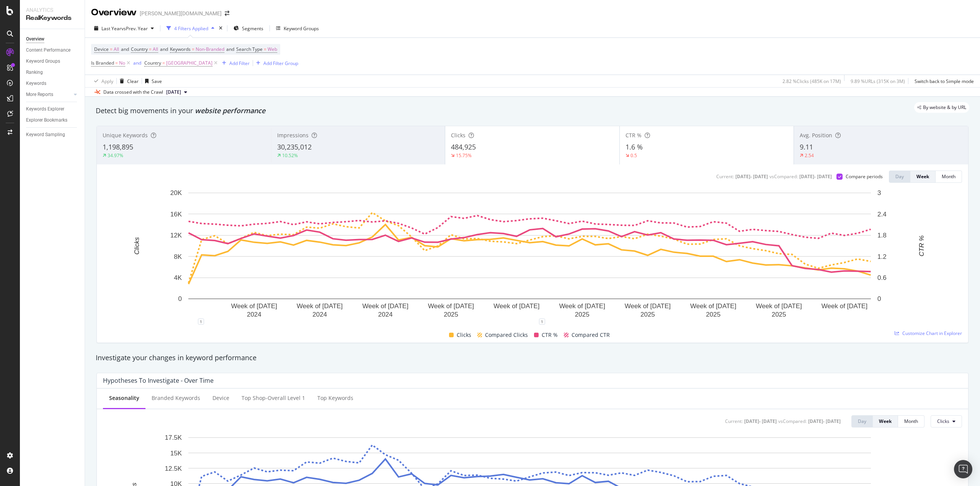 The width and height of the screenshot is (980, 486). I want to click on div: Keywords Explorer, so click(45, 109).